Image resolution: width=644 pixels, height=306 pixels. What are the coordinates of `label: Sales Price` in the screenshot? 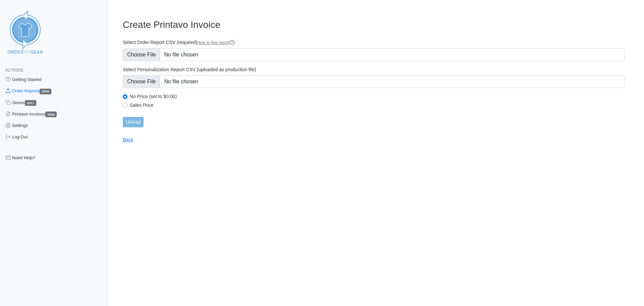 It's located at (377, 105).